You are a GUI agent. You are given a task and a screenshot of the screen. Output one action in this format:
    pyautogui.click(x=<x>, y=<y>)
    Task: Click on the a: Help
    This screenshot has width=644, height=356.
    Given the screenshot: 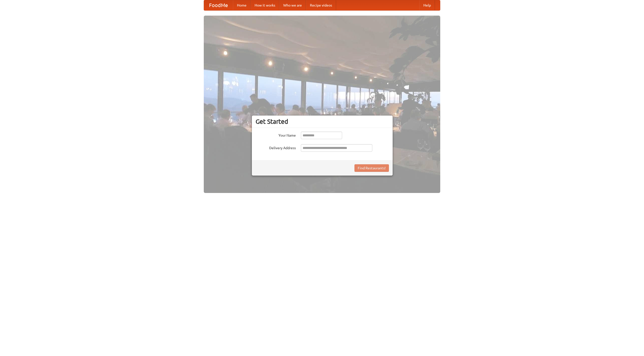 What is the action you would take?
    pyautogui.click(x=427, y=5)
    